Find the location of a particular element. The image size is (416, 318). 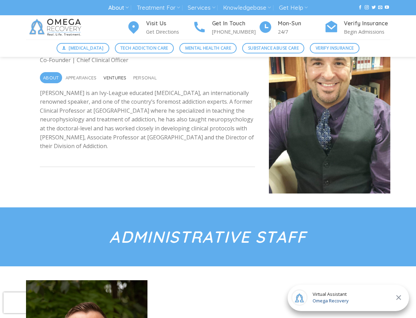

a: Mental Health Care is located at coordinates (208, 48).